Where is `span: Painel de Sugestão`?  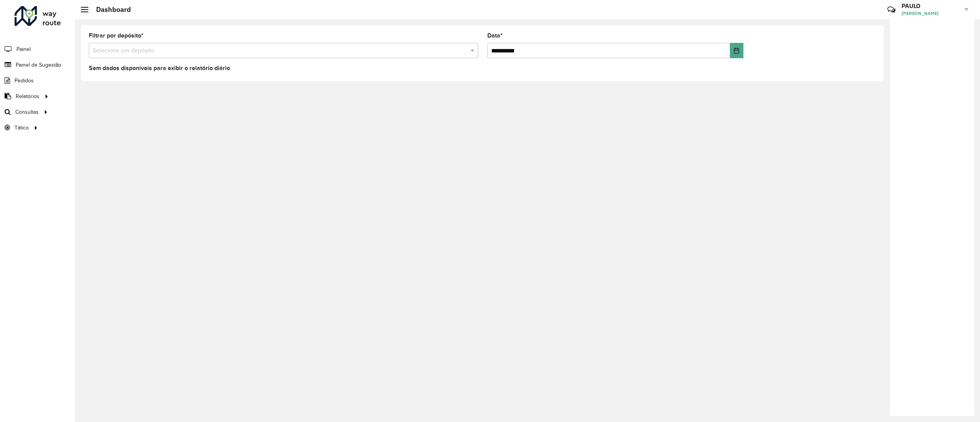 span: Painel de Sugestão is located at coordinates (38, 65).